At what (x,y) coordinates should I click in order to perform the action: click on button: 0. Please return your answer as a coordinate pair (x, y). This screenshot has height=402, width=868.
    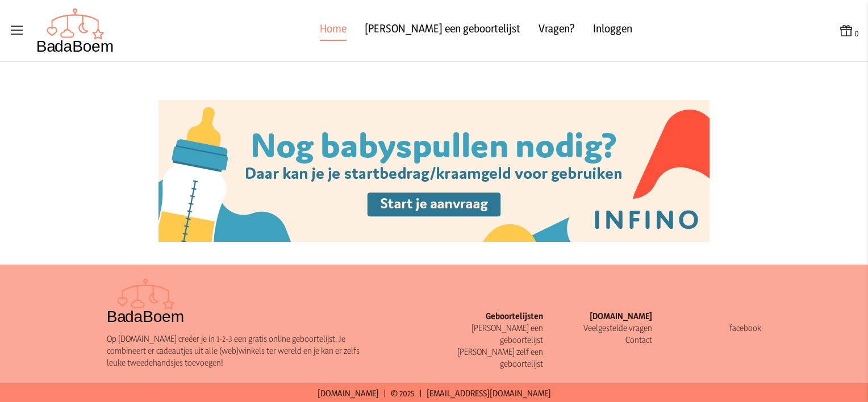
    Looking at the image, I should click on (849, 30).